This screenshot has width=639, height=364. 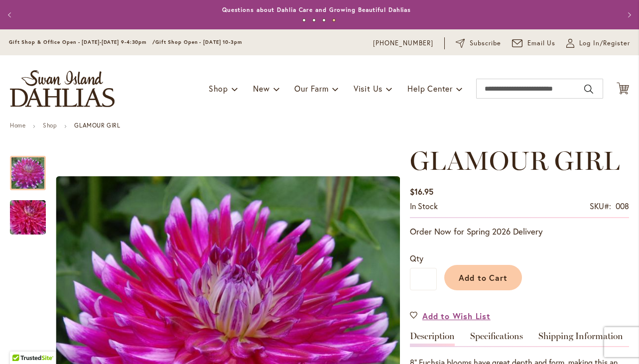 What do you see at coordinates (478, 43) in the screenshot?
I see `a: Subscribe` at bounding box center [478, 43].